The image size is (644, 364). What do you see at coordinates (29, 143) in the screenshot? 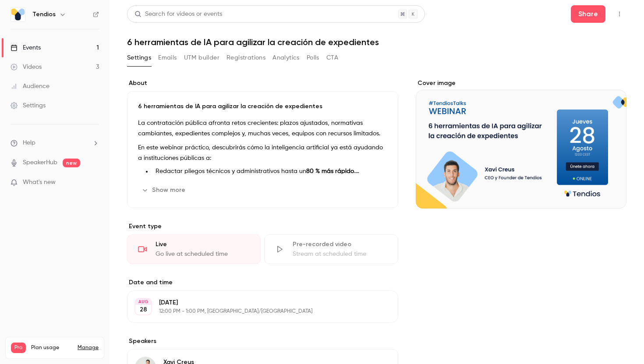
I see `span: Help` at bounding box center [29, 143].